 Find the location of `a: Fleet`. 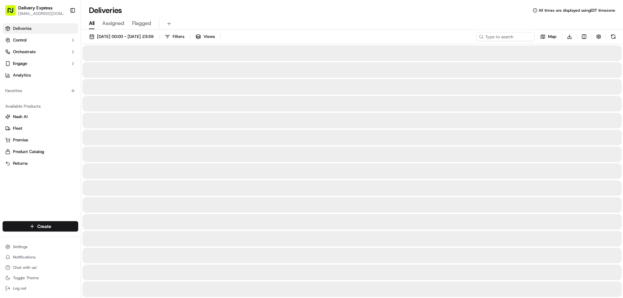

a: Fleet is located at coordinates (40, 128).